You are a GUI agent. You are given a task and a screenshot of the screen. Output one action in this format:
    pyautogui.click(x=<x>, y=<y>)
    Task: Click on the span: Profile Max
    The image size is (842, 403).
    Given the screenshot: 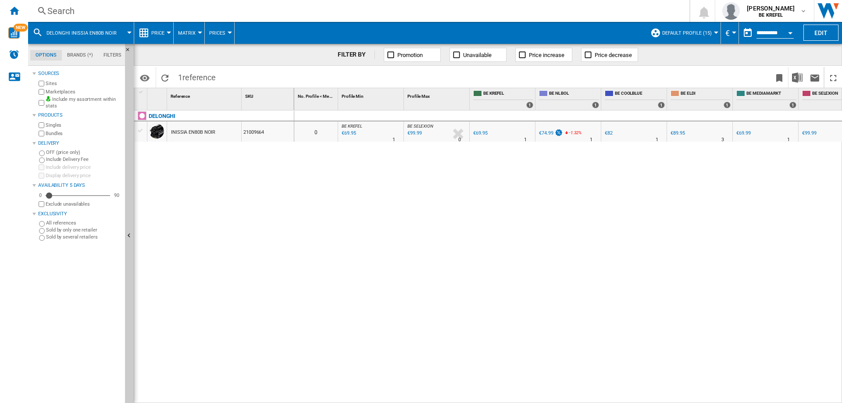 What is the action you would take?
    pyautogui.click(x=418, y=96)
    